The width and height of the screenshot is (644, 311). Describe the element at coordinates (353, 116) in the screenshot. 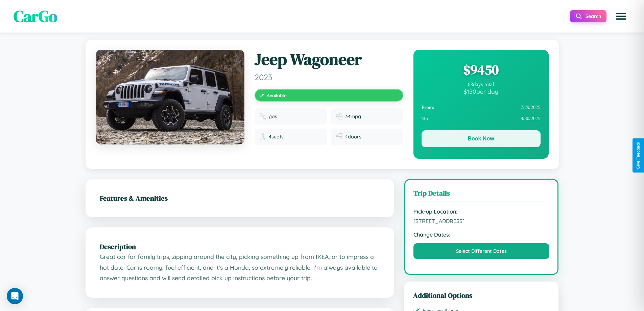

I see `span: 34 mpg` at that location.